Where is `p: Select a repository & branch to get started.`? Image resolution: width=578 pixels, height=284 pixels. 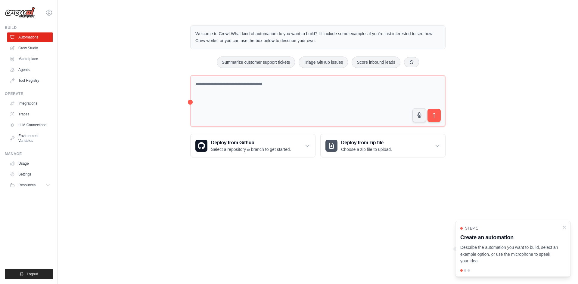 p: Select a repository & branch to get started. is located at coordinates (251, 150).